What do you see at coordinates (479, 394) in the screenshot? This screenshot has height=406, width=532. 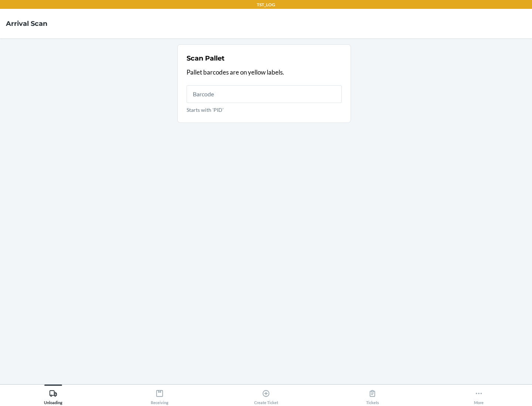 I see `button: More` at bounding box center [479, 394].